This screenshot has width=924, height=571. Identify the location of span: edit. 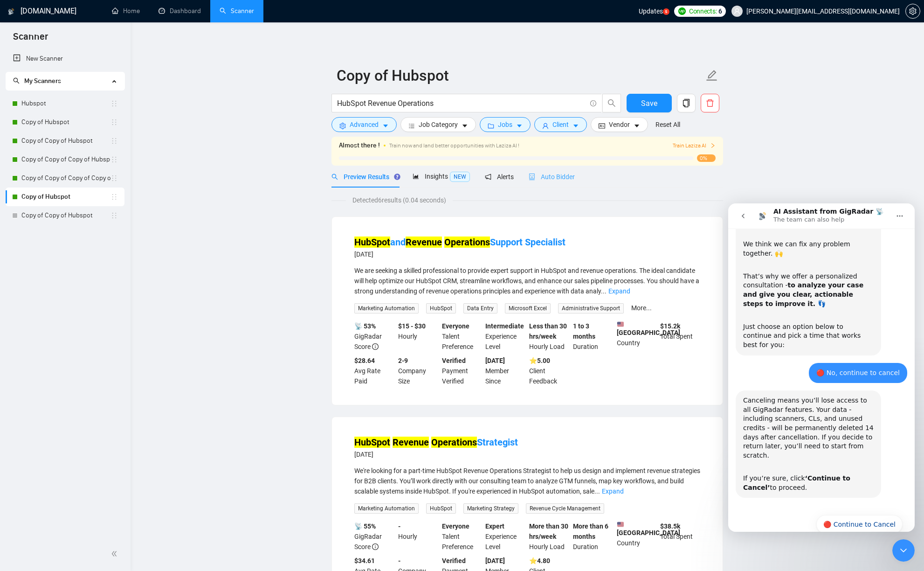
(712, 75).